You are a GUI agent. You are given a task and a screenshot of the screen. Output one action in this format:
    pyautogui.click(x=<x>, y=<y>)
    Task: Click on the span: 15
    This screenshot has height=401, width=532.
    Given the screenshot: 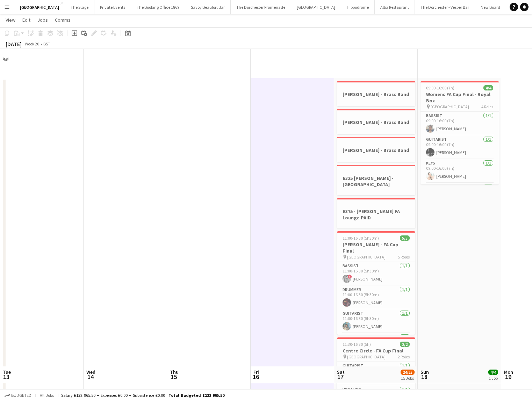 What is the action you would take?
    pyautogui.click(x=174, y=377)
    